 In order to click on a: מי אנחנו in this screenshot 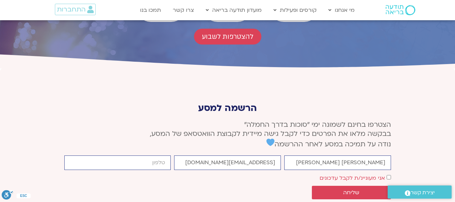, I will do `click(341, 10)`.